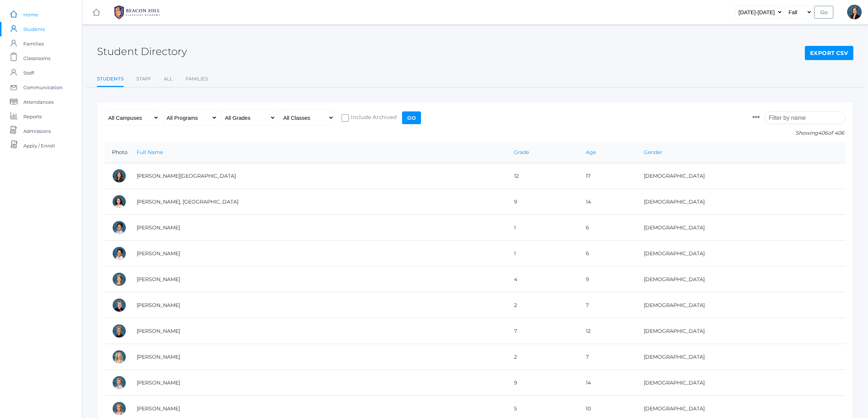  What do you see at coordinates (137, 13) in the screenshot?
I see `img: BHCALogos-05-308ed15e86a5a0abce9b8dd61676a3503ac9727e845dece92d48e8588c001991.png` at bounding box center [137, 13].